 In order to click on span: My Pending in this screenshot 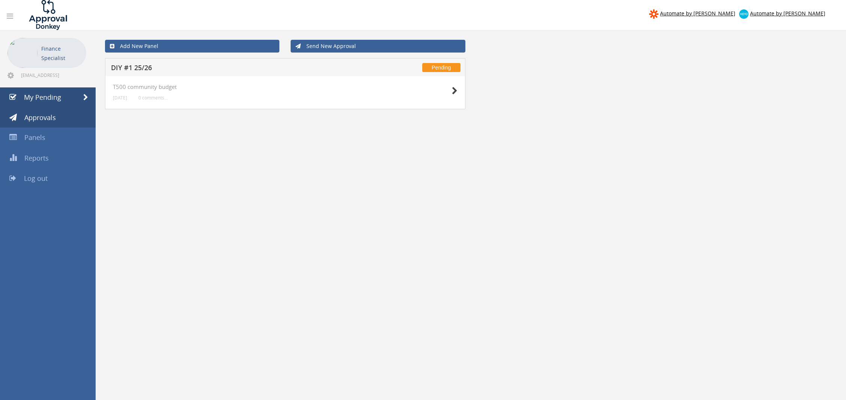, I will do `click(42, 97)`.